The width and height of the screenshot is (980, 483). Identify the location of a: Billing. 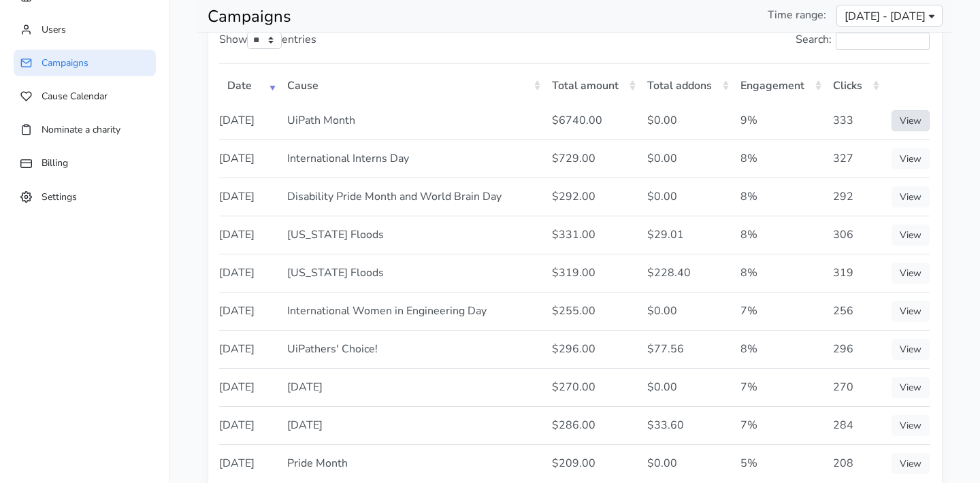
(84, 163).